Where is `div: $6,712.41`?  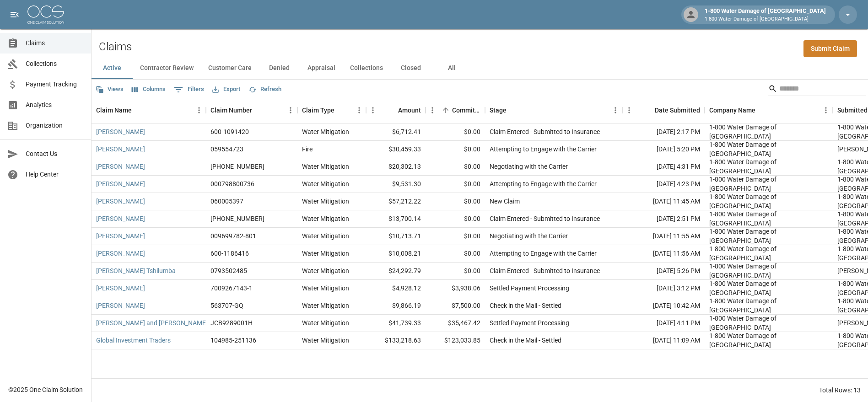 div: $6,712.41 is located at coordinates (396, 132).